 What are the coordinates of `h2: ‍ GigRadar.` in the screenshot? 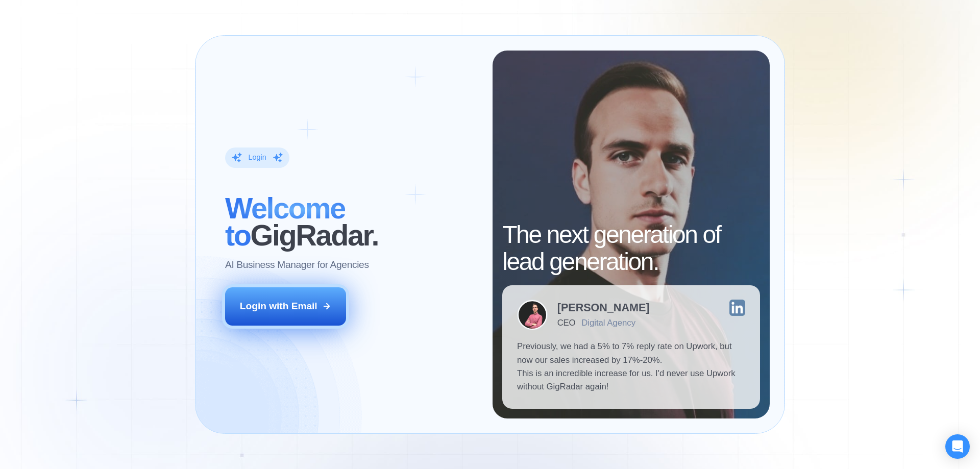 It's located at (351, 222).